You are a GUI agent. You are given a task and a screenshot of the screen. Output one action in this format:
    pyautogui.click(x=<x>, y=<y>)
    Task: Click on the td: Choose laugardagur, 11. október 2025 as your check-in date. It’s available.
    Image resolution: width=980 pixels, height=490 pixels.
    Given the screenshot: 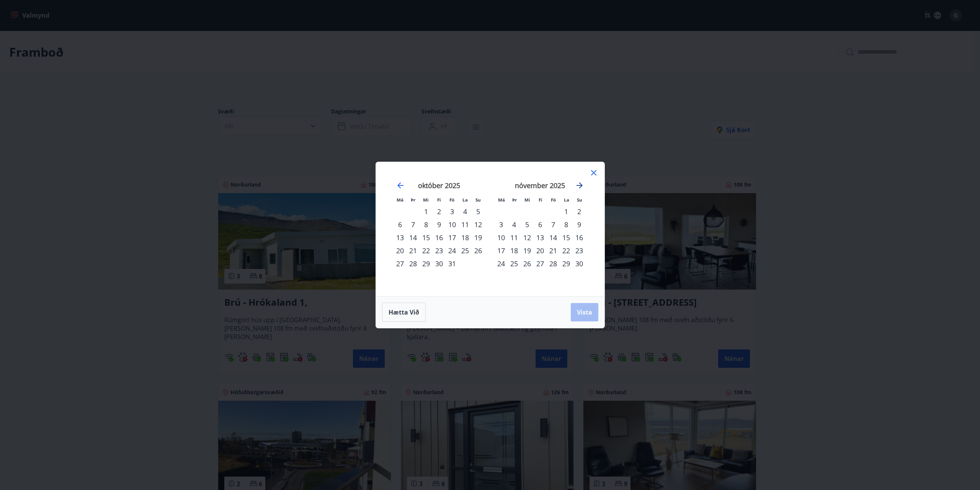 What is the action you would take?
    pyautogui.click(x=465, y=225)
    